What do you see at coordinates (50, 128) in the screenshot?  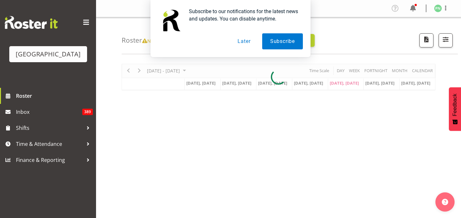 I see `span: Shifts` at bounding box center [50, 128].